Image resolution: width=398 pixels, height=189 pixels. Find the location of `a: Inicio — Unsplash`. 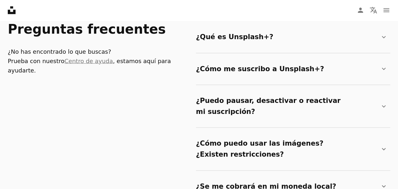

a: Inicio — Unsplash is located at coordinates (12, 10).